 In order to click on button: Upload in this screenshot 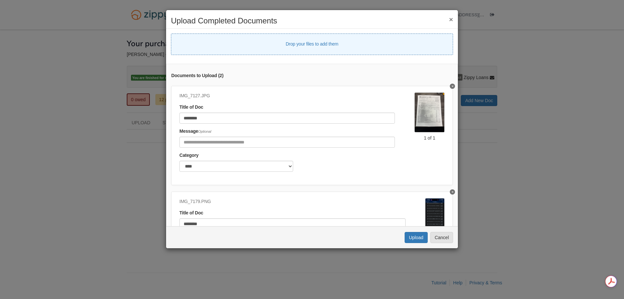, I will do `click(416, 237)`.